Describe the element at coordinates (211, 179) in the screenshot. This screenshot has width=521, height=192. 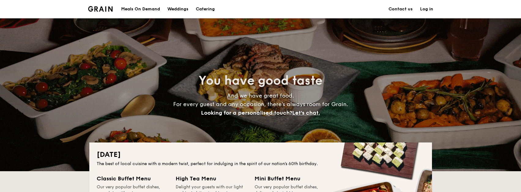
I see `div: High Tea Menu` at that location.